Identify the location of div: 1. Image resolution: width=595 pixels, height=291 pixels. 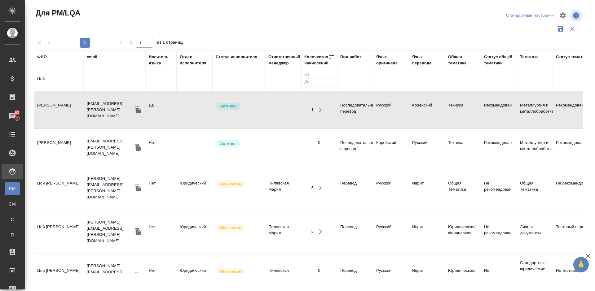
(312, 110).